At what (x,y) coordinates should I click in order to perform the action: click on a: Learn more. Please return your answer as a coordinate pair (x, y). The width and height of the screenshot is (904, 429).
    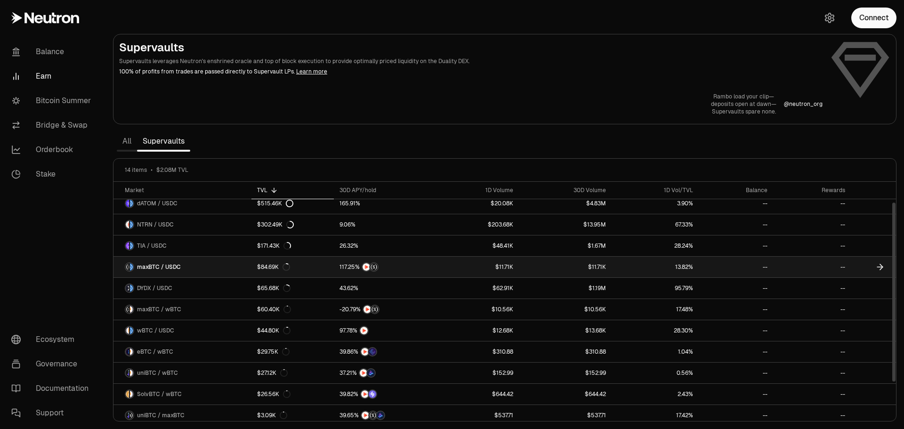
    Looking at the image, I should click on (312, 72).